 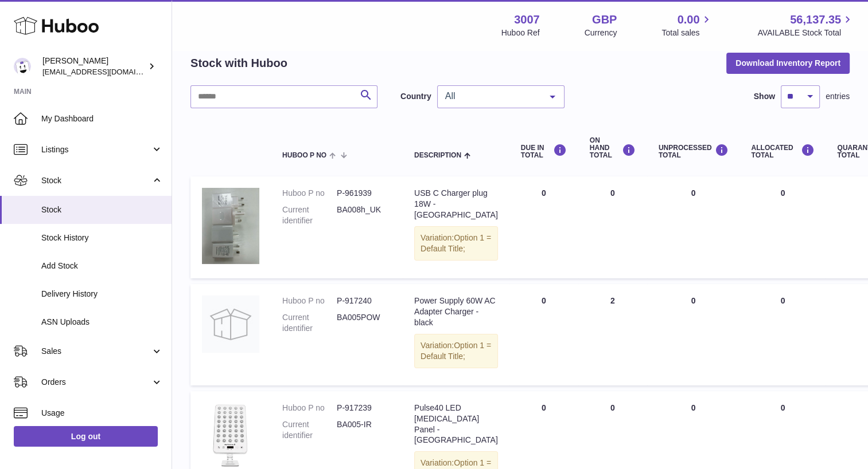 I want to click on span: Listings, so click(x=96, y=149).